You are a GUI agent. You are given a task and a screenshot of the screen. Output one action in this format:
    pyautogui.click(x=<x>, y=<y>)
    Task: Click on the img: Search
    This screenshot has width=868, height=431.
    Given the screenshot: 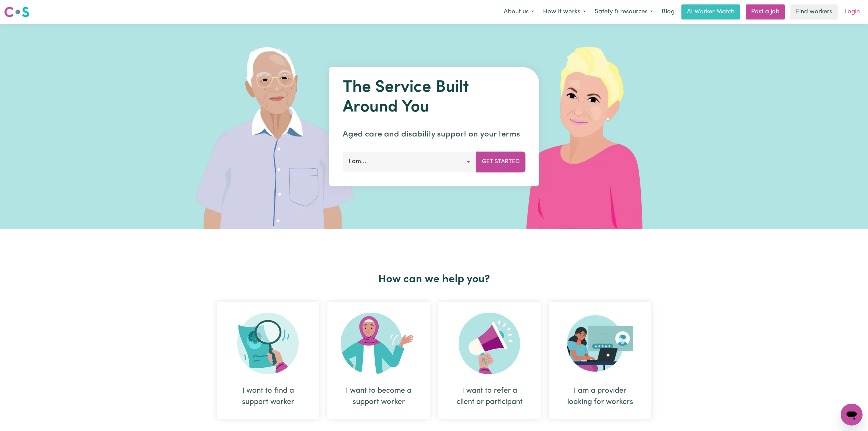 What is the action you would take?
    pyautogui.click(x=268, y=343)
    